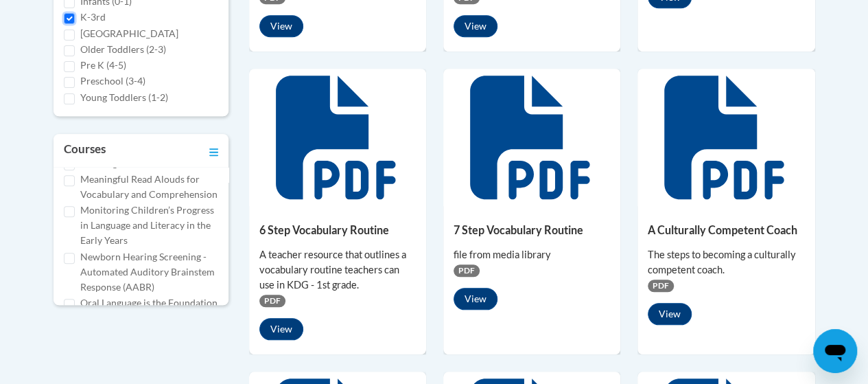 Image resolution: width=868 pixels, height=384 pixels. What do you see at coordinates (213, 150) in the screenshot?
I see `a: Toggle collapse` at bounding box center [213, 150].